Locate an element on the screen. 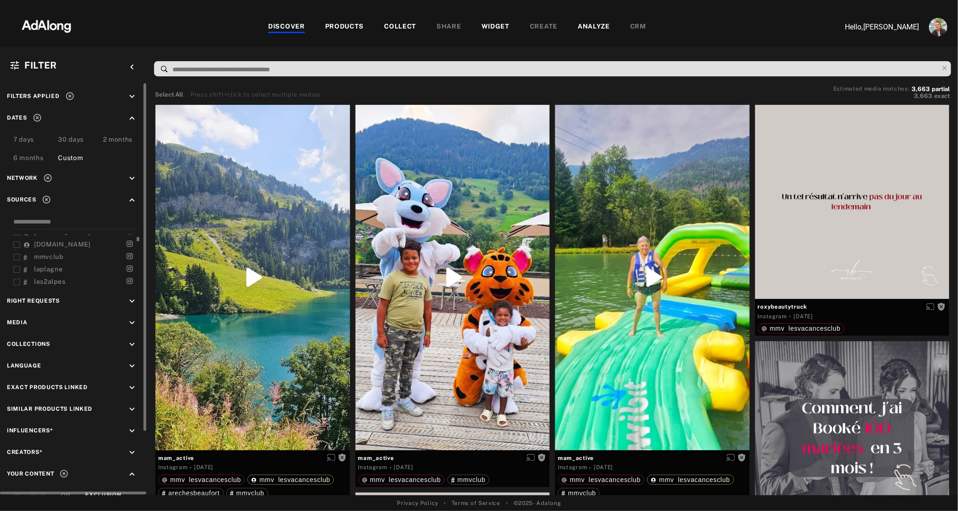 Image resolution: width=958 pixels, height=511 pixels. img: ACg8ocLjEk1irI4XXb49MzUGwa4F_C3PpCyg-3CPbiuLEZrYEA=s96-c is located at coordinates (939, 27).